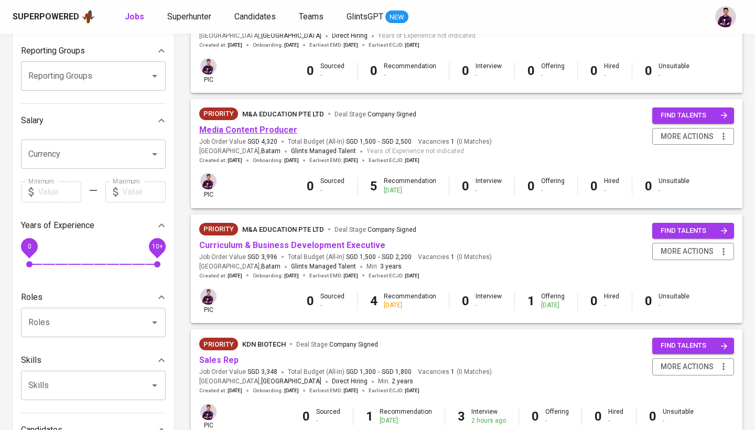 The image size is (755, 430). What do you see at coordinates (255, 16) in the screenshot?
I see `span: Candidates` at bounding box center [255, 16].